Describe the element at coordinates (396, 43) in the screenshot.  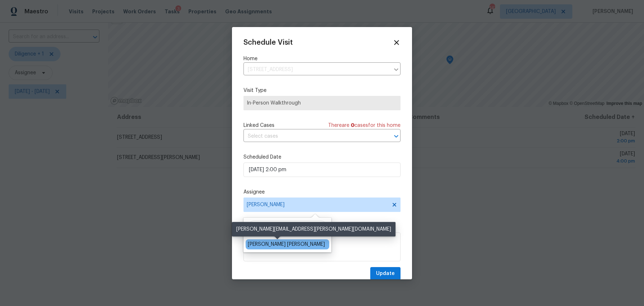
I see `span: Close` at that location.